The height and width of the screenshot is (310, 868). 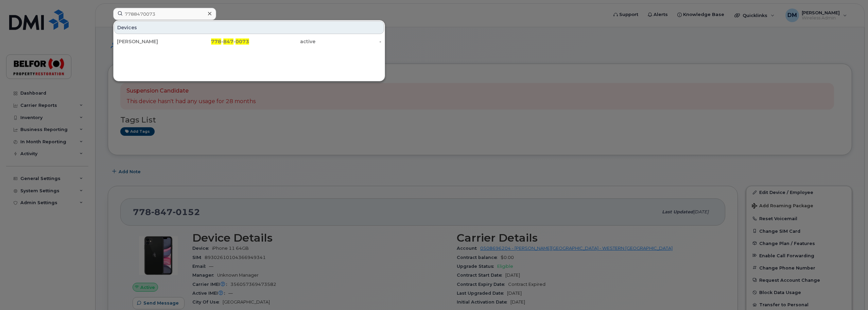 I want to click on span: 847, so click(x=228, y=41).